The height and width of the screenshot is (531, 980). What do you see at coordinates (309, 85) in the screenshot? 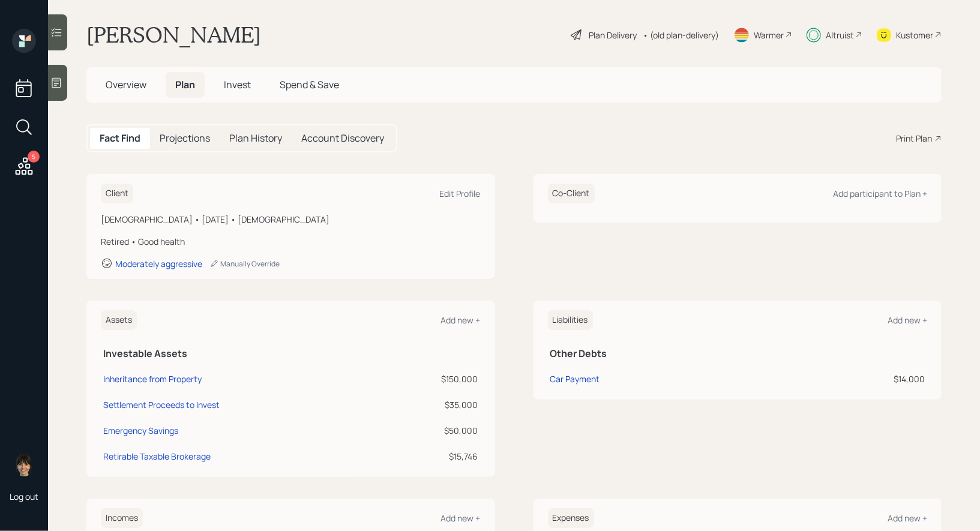
I see `span: Spend & Save` at bounding box center [309, 85].